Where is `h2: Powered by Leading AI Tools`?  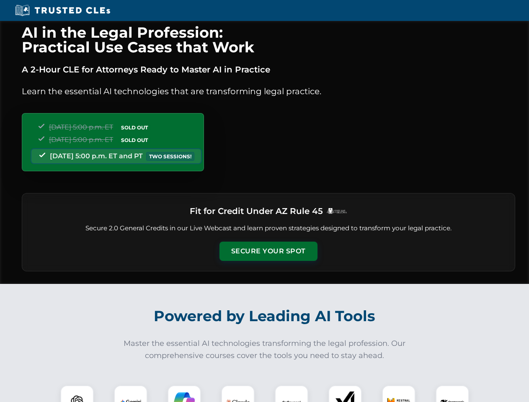 h2: Powered by Leading AI Tools is located at coordinates (265, 316).